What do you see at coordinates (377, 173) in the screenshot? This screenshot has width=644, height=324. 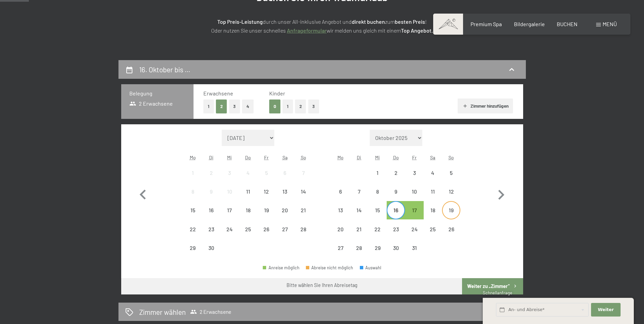 I see `div: Wed Oct 01 2025` at bounding box center [377, 173].